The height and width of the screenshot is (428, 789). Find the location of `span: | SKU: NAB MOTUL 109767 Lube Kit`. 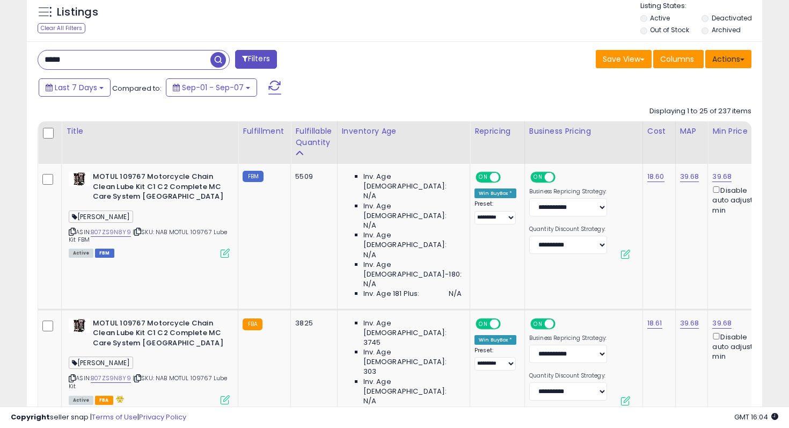

span: | SKU: NAB MOTUL 109767 Lube Kit is located at coordinates (148, 382).